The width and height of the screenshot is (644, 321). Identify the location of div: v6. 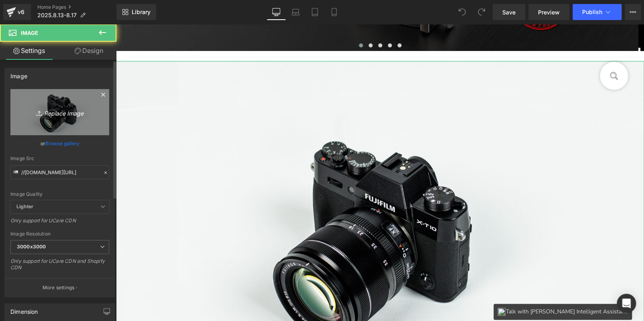
(21, 12).